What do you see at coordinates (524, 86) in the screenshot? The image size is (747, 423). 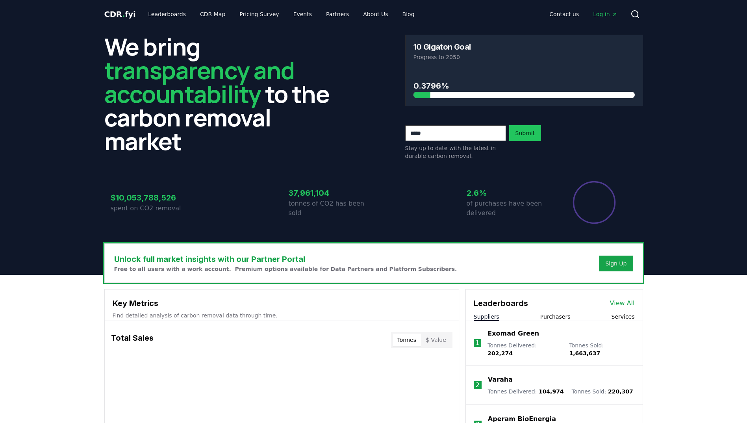 I see `h3: 0.3796%` at bounding box center [524, 86].